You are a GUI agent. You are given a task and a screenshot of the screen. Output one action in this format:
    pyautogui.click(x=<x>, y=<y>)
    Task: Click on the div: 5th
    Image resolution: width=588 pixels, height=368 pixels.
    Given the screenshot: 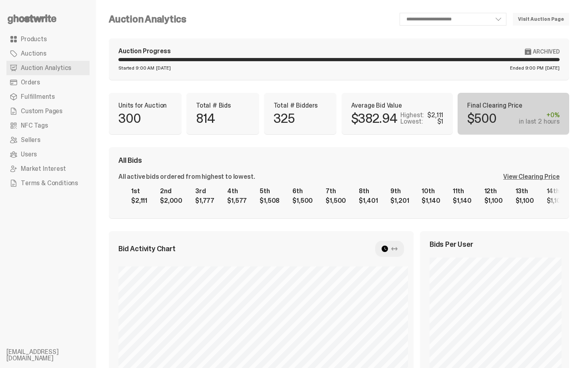 What is the action you would take?
    pyautogui.click(x=270, y=191)
    